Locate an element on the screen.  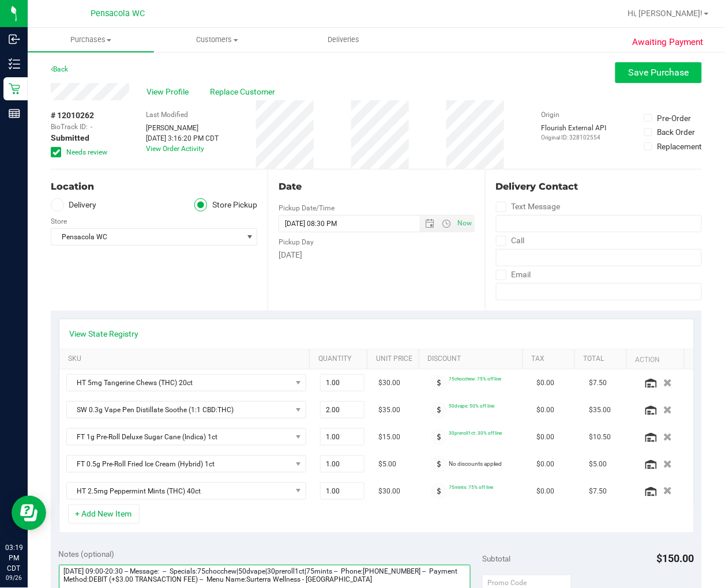
span: Replace Customer is located at coordinates (245, 92).